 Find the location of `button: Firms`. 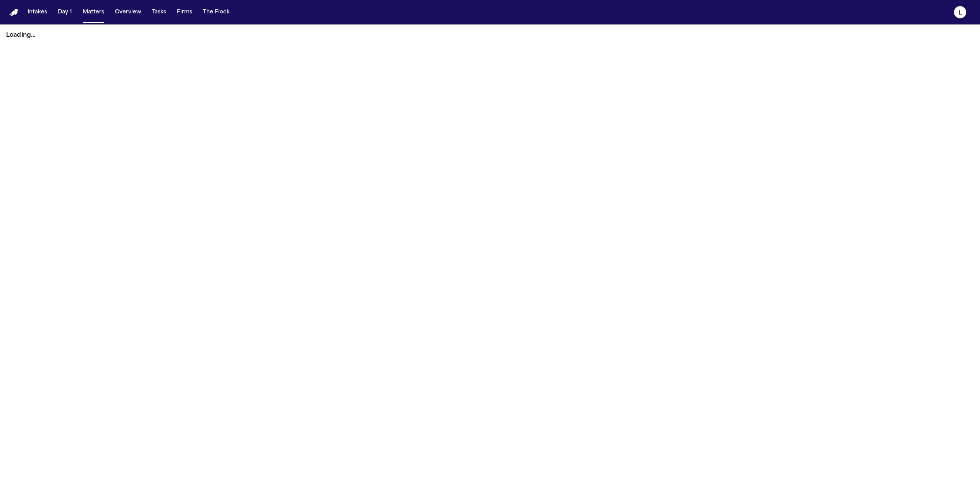

button: Firms is located at coordinates (184, 13).